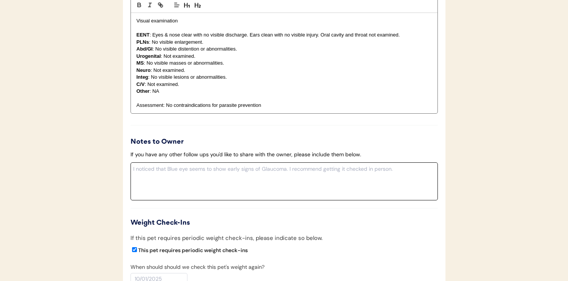 The image size is (568, 281). I want to click on div: When should should we check this pet's weight again?, so click(197, 267).